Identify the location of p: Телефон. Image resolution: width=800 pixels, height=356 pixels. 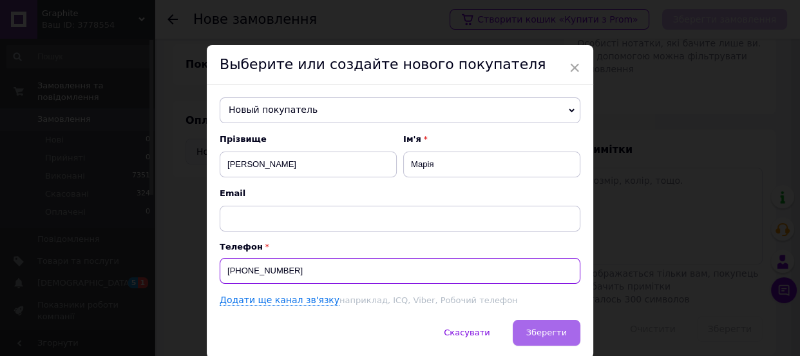
(400, 246).